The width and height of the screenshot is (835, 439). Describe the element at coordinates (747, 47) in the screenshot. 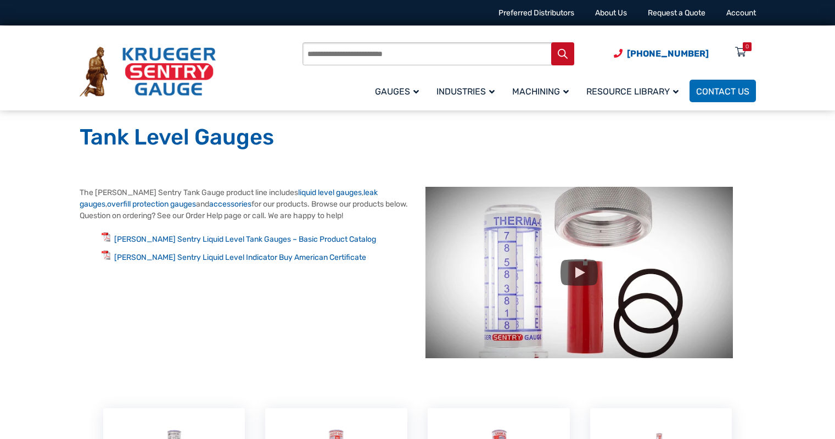

I see `div: 0` at that location.